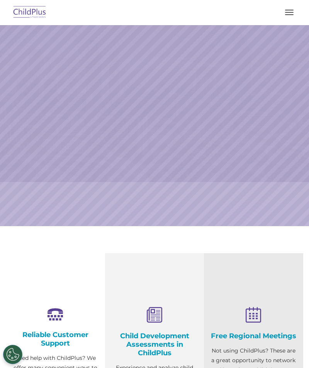 This screenshot has width=309, height=368. What do you see at coordinates (254, 336) in the screenshot?
I see `h4: Free Regional Meetings` at bounding box center [254, 336].